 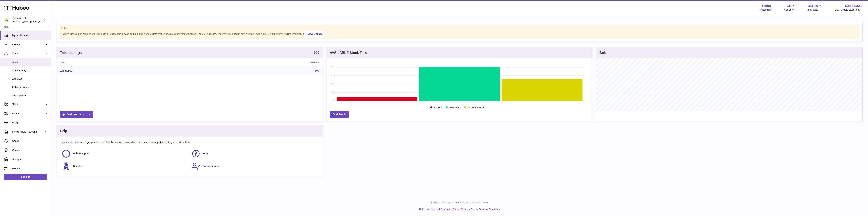 What do you see at coordinates (30, 35) in the screenshot?
I see `span: My Dashboard` at bounding box center [30, 35].